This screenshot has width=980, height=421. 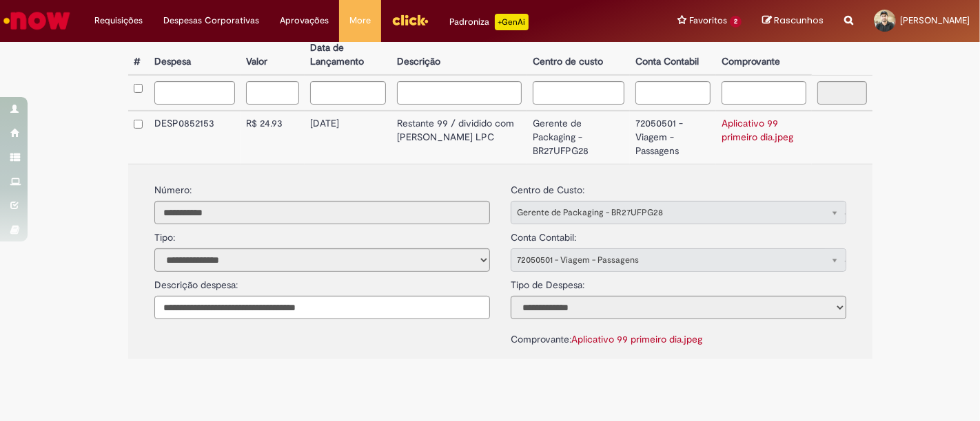 I want to click on label: Tipo de Despesa:, so click(x=547, y=283).